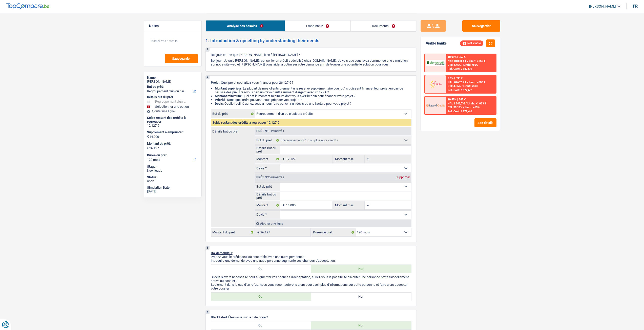  Describe the element at coordinates (207, 77) in the screenshot. I see `div: 2` at that location.